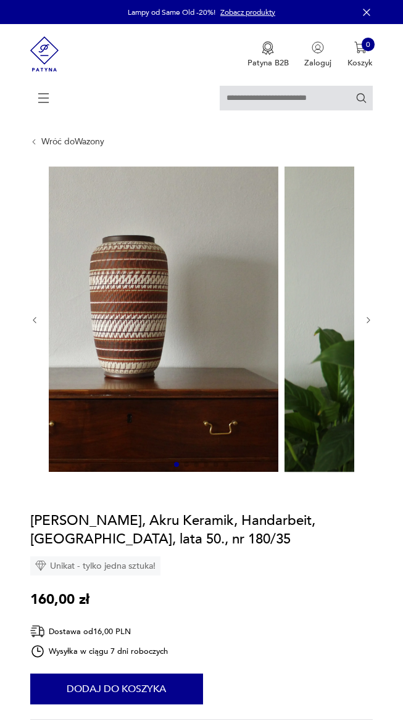  What do you see at coordinates (44, 54) in the screenshot?
I see `img: Patyna - sklep z meblami i dekoracjami vintage` at bounding box center [44, 54].